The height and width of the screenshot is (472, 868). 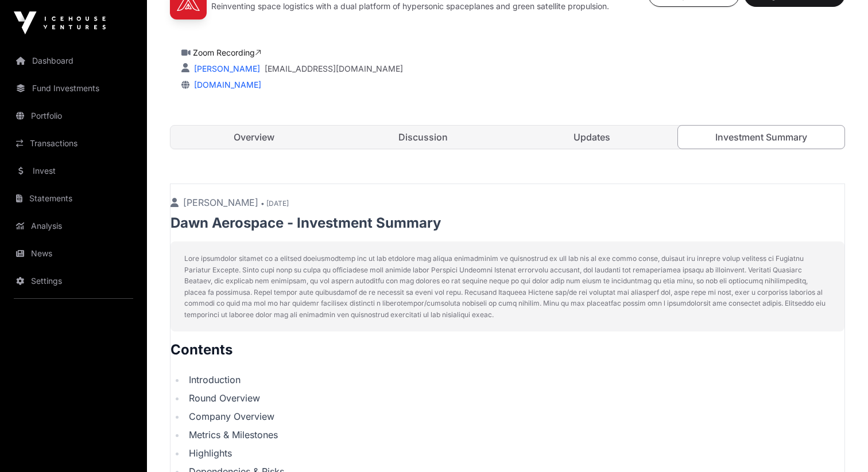 What do you see at coordinates (515, 453) in the screenshot?
I see `li: Highlights` at bounding box center [515, 453].